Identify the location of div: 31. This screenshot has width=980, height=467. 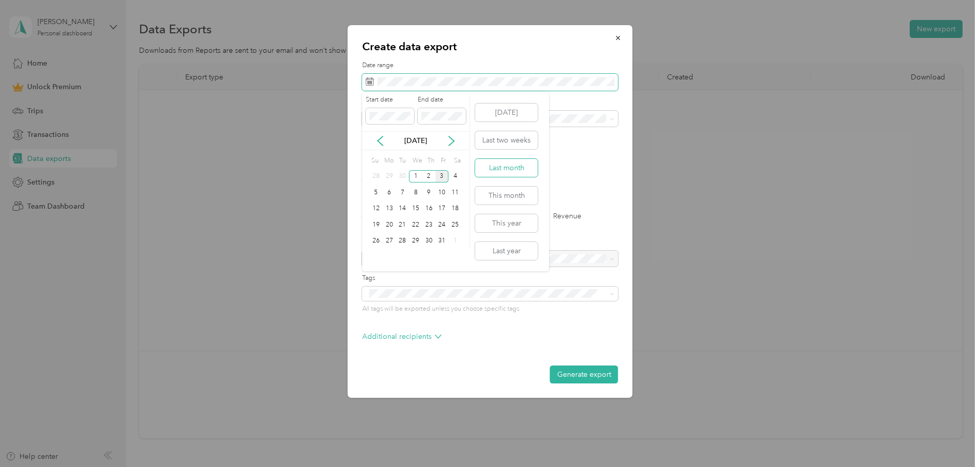
(442, 241).